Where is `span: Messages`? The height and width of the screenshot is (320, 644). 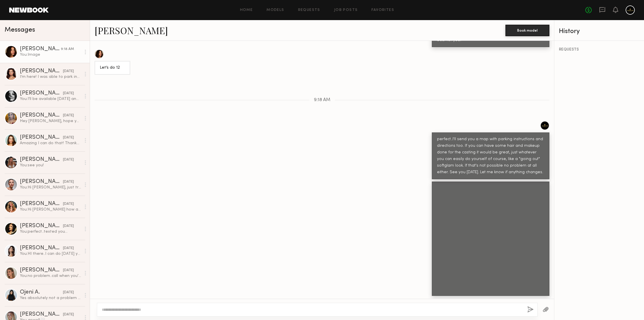
span: Messages is located at coordinates (20, 30).